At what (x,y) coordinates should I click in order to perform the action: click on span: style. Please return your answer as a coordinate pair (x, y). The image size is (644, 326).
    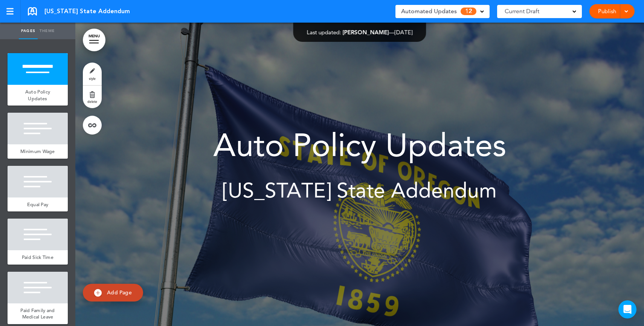
    Looking at the image, I should click on (92, 78).